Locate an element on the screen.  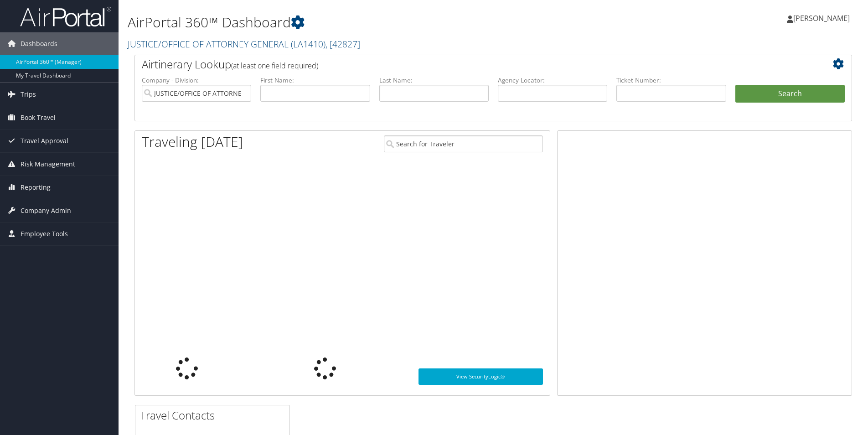
input: Search for Traveler is located at coordinates (463, 144).